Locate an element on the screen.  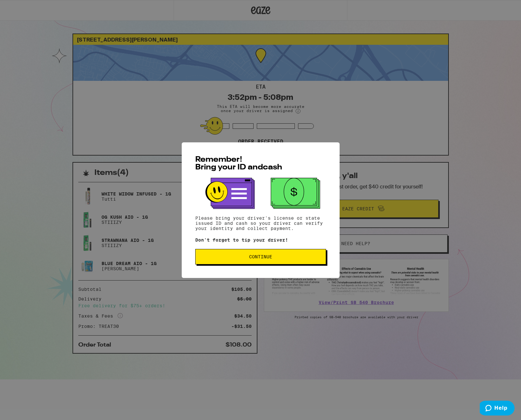
span: Help is located at coordinates (21, 7).